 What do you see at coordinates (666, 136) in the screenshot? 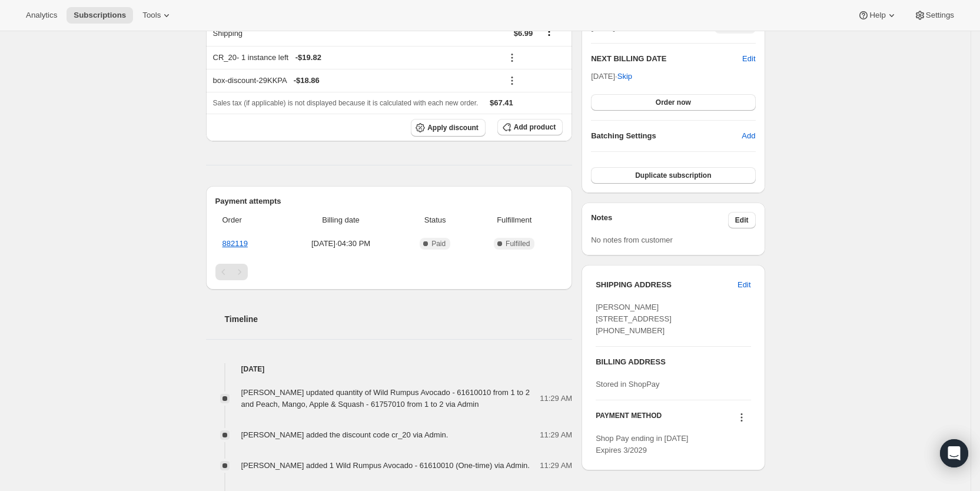
I see `h6: Batching Settings` at bounding box center [666, 136].